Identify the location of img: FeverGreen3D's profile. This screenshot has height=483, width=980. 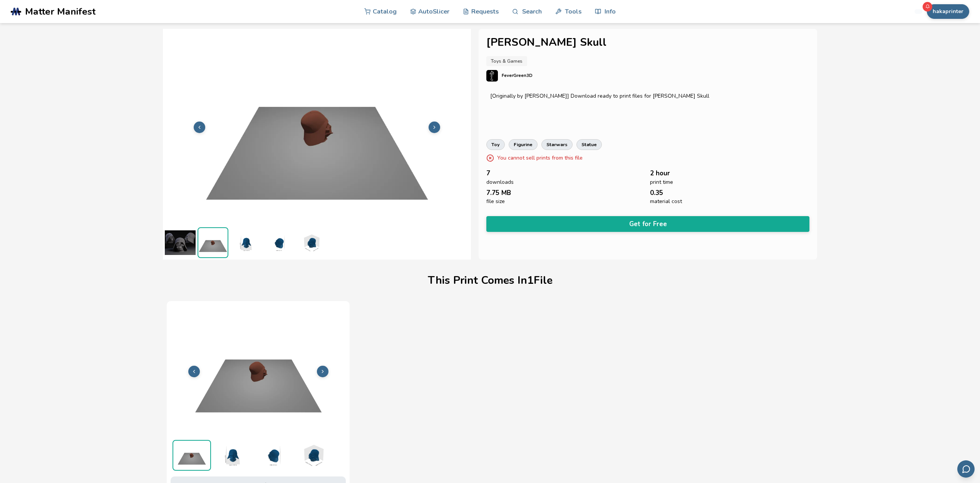
(492, 76).